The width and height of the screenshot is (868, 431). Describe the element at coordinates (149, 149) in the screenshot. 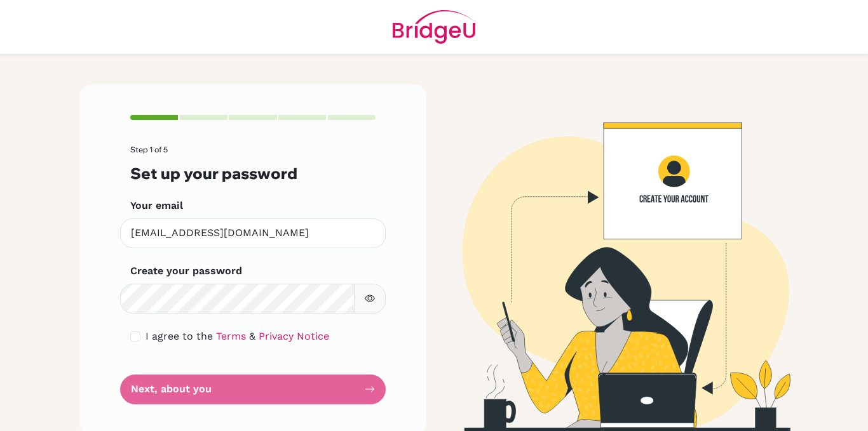

I see `span: Step 1 of 5` at that location.